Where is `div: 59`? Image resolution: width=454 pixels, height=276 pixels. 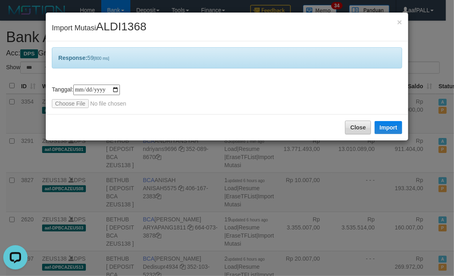 div: 59 is located at coordinates (227, 58).